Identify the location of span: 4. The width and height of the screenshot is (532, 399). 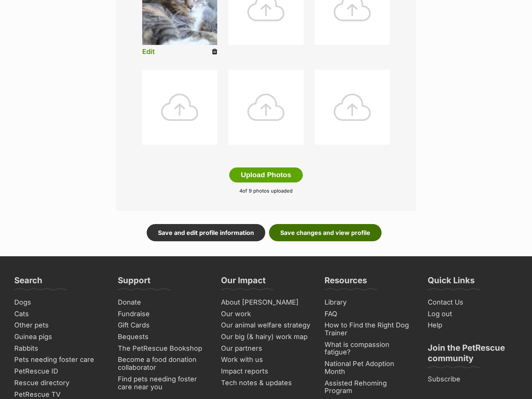
(241, 191).